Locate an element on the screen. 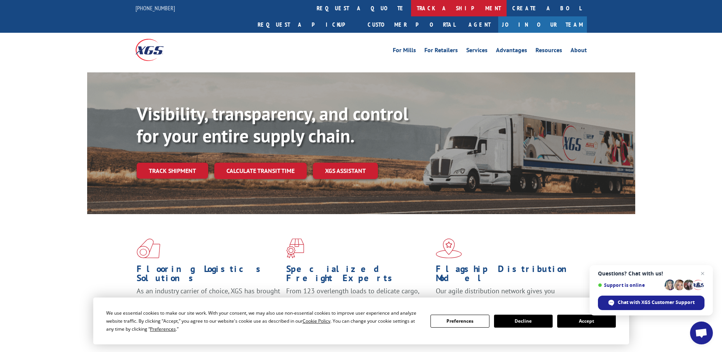 The image size is (722, 352). span: Questions? Chat with us! is located at coordinates (651, 273).